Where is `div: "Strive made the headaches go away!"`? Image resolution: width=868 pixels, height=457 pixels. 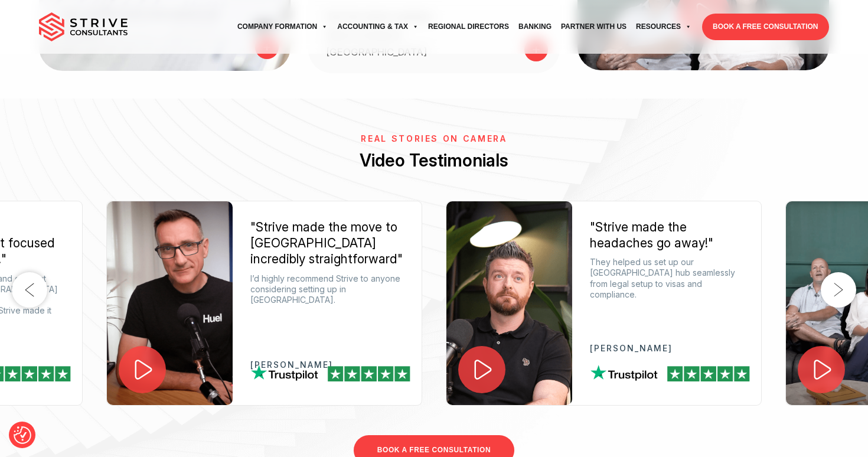
div: "Strive made the headaches go away!" is located at coordinates (667, 235).